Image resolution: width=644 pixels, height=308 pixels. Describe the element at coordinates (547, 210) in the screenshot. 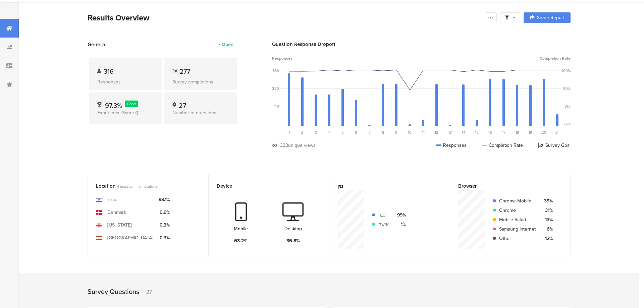

I see `div: 31%` at that location.